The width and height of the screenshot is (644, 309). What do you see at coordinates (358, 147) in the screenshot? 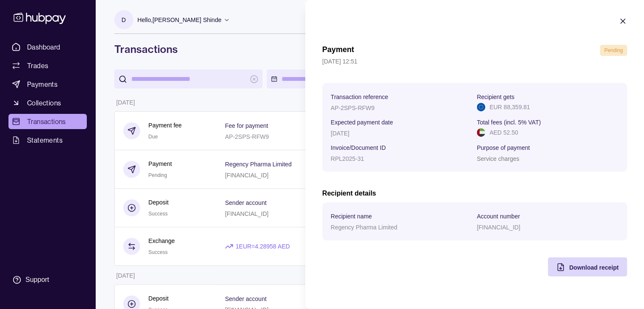
I see `p: Invoice/Document ID` at bounding box center [358, 147].